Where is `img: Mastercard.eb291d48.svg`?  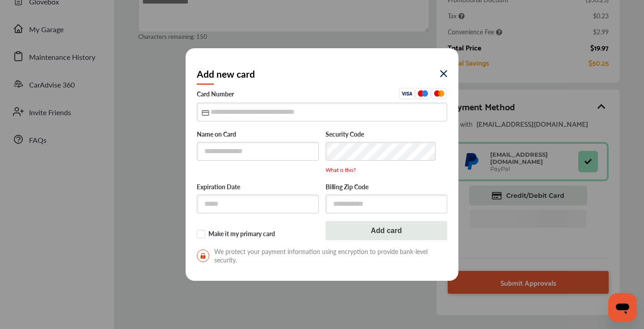
img: Mastercard.eb291d48.svg is located at coordinates (439, 94).